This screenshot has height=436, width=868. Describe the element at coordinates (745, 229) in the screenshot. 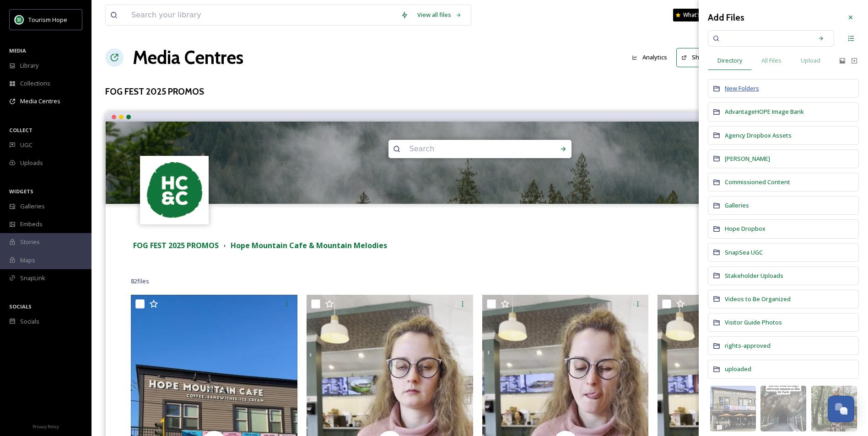

I see `span: Hope Dropbox` at that location.